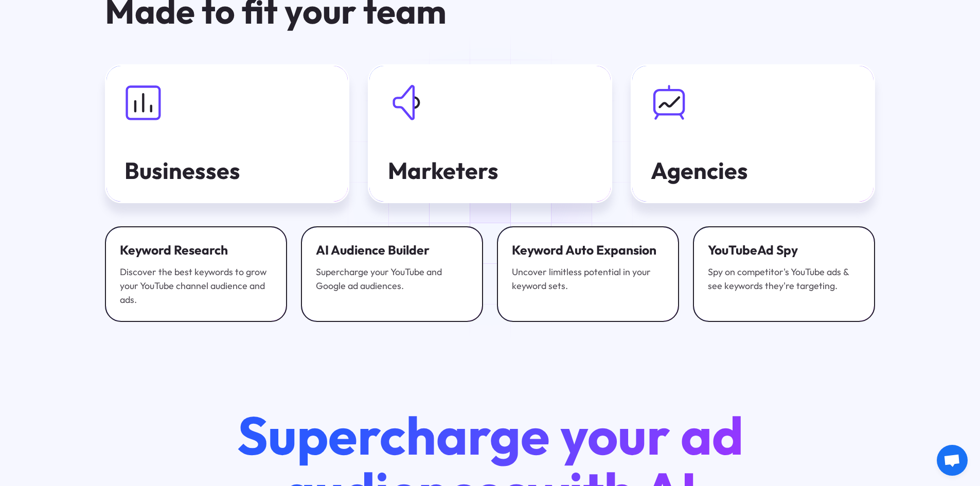 The height and width of the screenshot is (486, 980). I want to click on a: AI Audience BuilderSupercharge your YouTube and Google ad audiences., so click(392, 275).